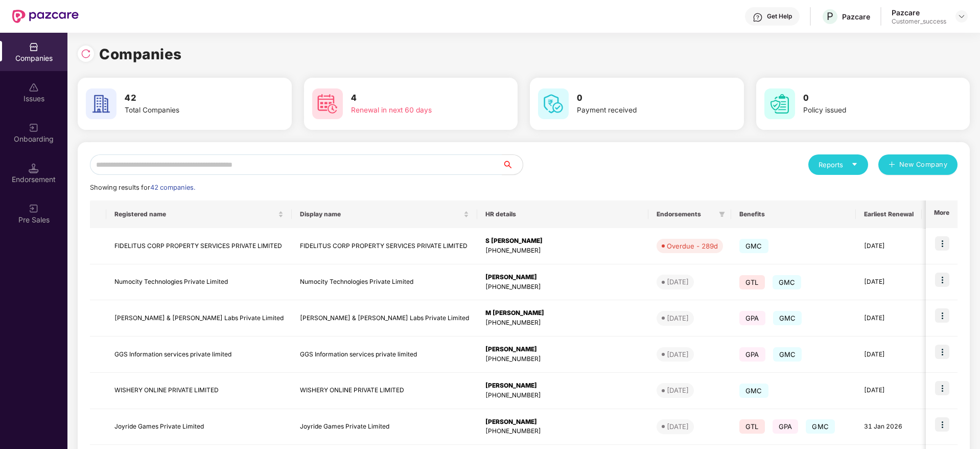 The height and width of the screenshot is (449, 980). I want to click on span: P, so click(830, 16).